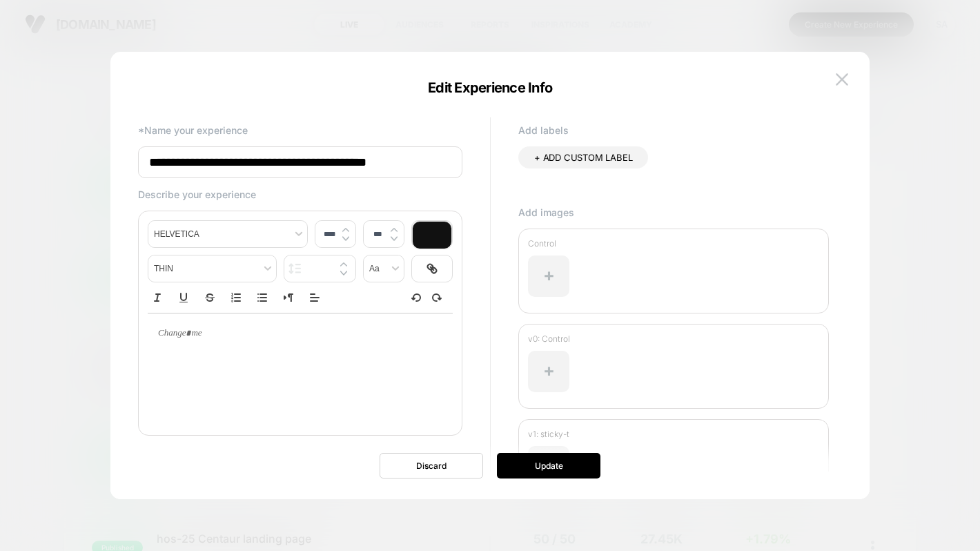 This screenshot has width=980, height=551. What do you see at coordinates (431, 465) in the screenshot?
I see `button: Discard` at bounding box center [431, 465].